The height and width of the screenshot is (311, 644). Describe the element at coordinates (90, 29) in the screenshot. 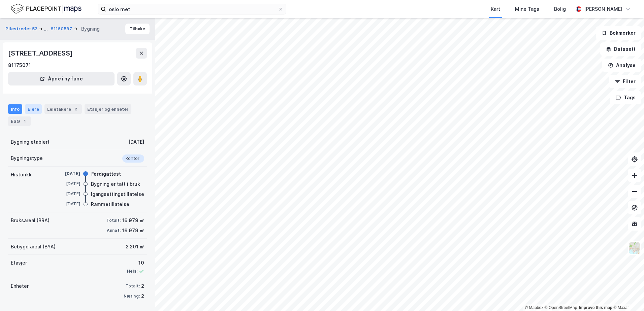

I see `div: Bygning` at that location.